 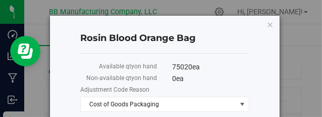 I want to click on span: select, so click(x=243, y=104).